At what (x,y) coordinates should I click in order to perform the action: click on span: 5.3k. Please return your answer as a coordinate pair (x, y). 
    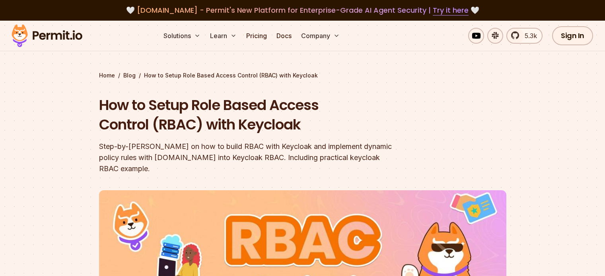
    Looking at the image, I should click on (528, 36).